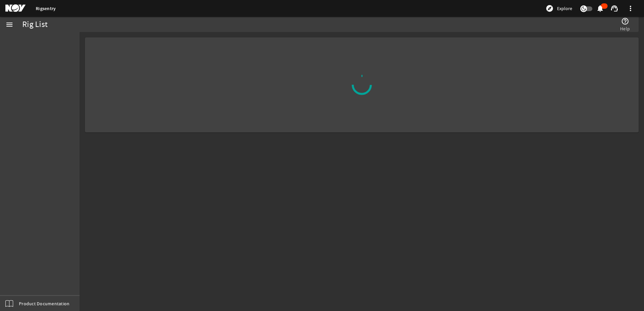  Describe the element at coordinates (35, 25) in the screenshot. I see `div: Rig List` at that location.